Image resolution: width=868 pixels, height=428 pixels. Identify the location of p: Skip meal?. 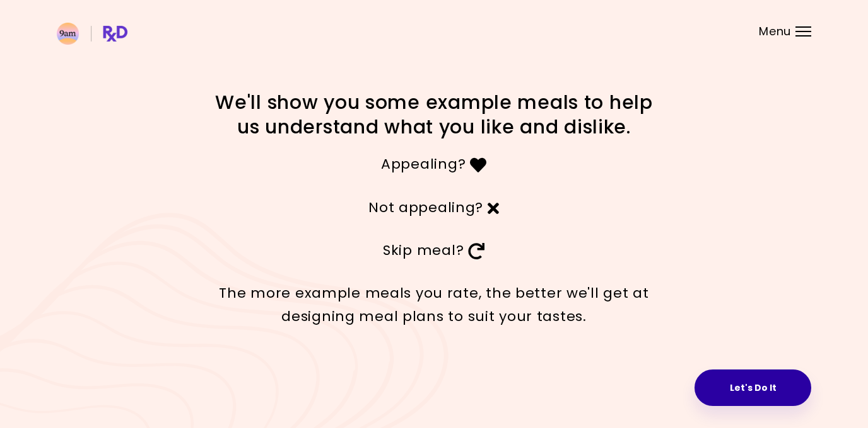
(434, 250).